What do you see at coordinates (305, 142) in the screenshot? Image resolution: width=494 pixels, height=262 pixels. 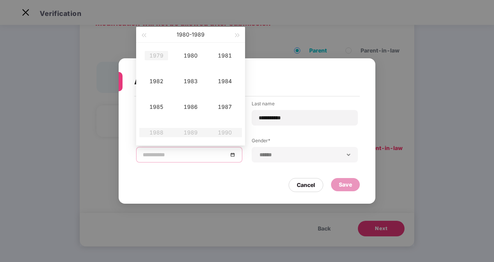 I see `label: Gender*` at bounding box center [305, 142].